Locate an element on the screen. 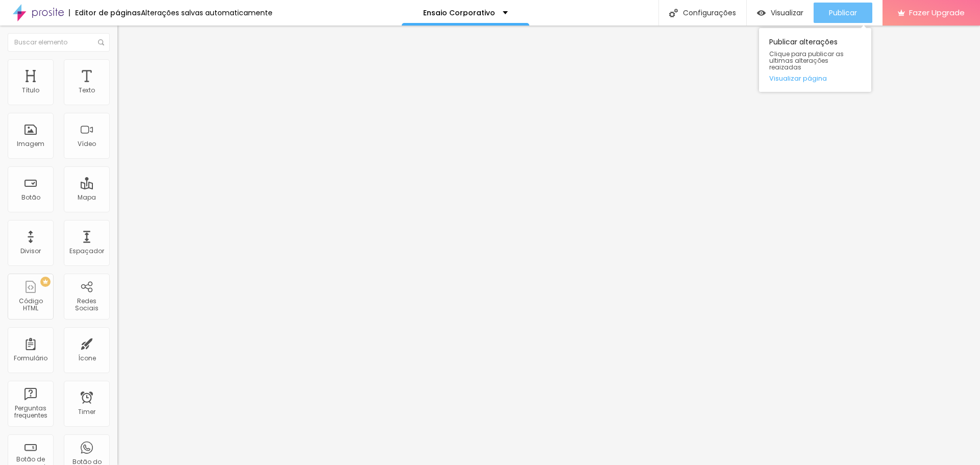 The height and width of the screenshot is (465, 980). div: Publicar alterações is located at coordinates (815, 60).